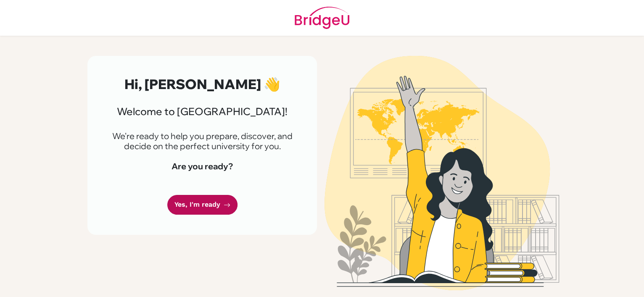 The height and width of the screenshot is (297, 644). I want to click on h4: Are you ready?, so click(202, 166).